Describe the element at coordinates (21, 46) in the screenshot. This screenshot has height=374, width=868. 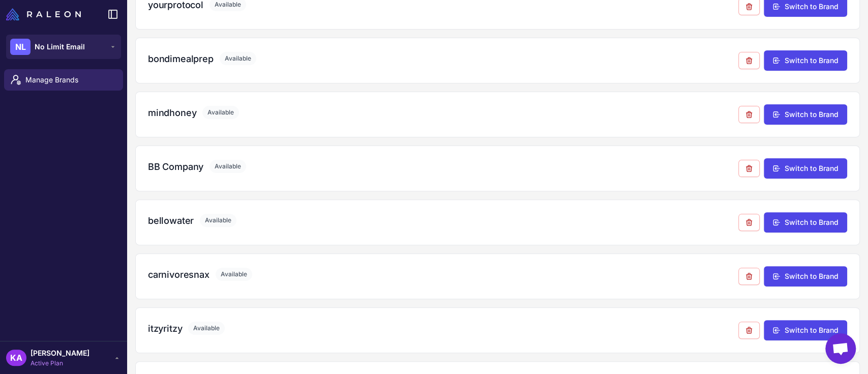
I see `div: NL` at that location.